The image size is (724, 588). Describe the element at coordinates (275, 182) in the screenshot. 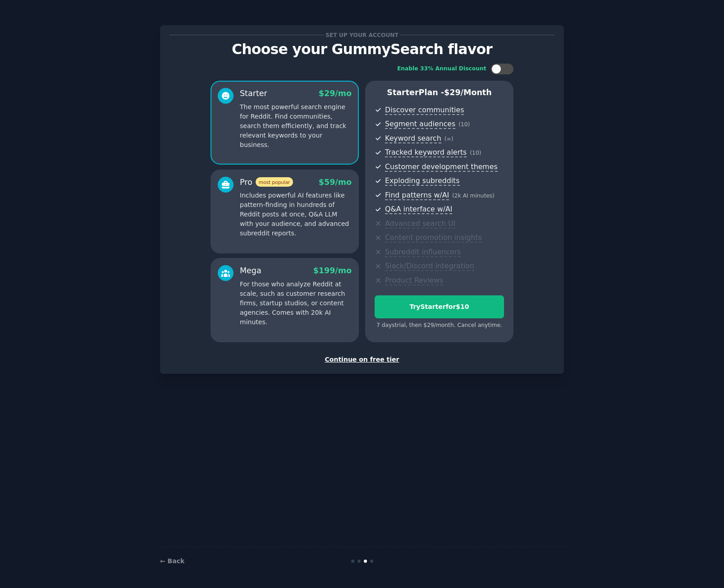

I see `span: most popular` at that location.